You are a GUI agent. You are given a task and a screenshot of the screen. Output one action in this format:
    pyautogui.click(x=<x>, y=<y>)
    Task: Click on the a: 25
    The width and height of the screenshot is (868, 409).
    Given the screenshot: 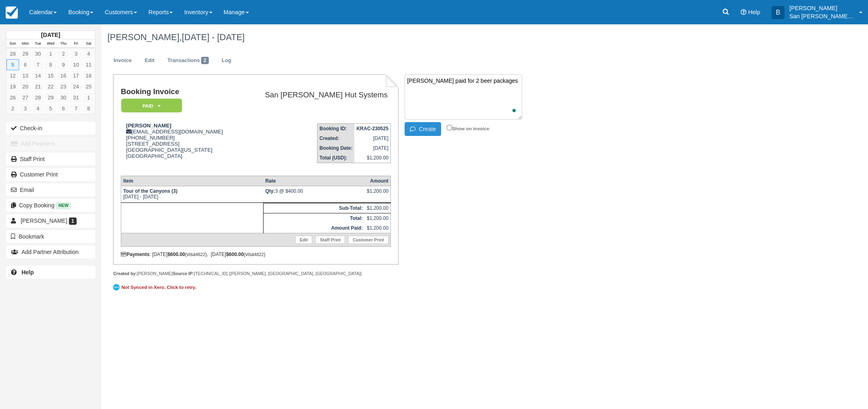 What is the action you would take?
    pyautogui.click(x=88, y=87)
    